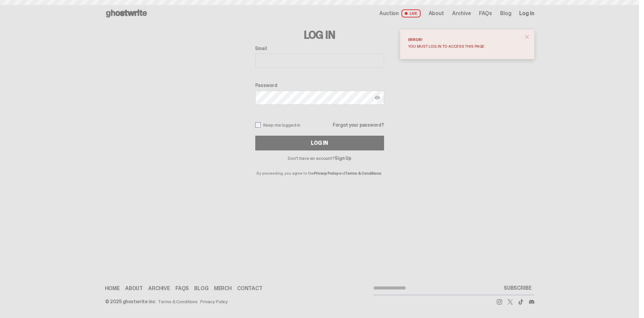  Describe the element at coordinates (517, 288) in the screenshot. I see `button: SUBSCRIBE` at that location.